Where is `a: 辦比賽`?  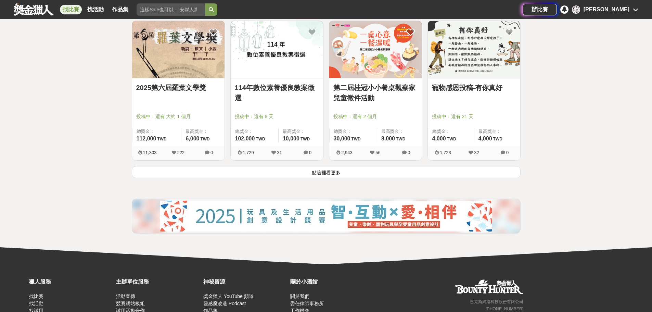 a: 辦比賽 is located at coordinates (540, 10).